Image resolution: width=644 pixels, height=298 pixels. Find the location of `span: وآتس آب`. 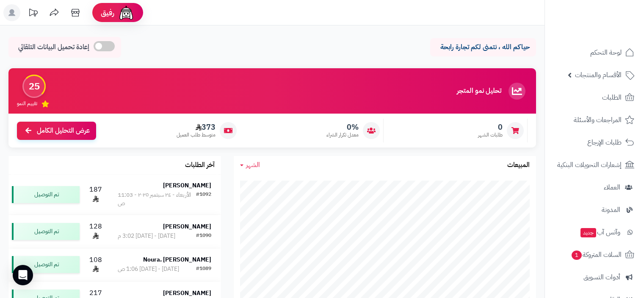

span: وآتس آب is located at coordinates (600, 232).